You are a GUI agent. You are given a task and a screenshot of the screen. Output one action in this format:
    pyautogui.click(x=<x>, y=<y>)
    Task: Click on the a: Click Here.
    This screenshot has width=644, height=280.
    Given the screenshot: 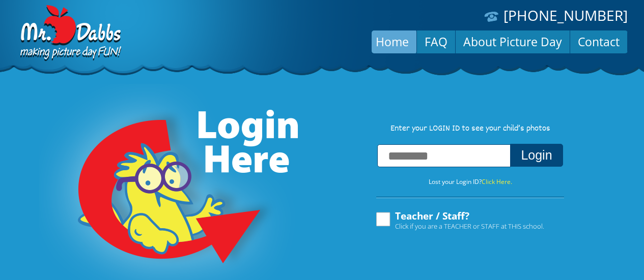 What is the action you would take?
    pyautogui.click(x=497, y=181)
    